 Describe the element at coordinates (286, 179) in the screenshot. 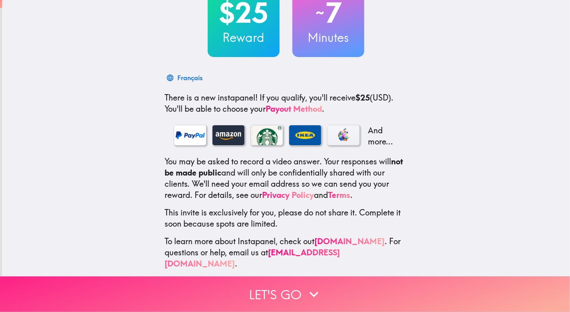

I see `p: You may be asked to record a video answer. Your responses will and will only be confidentially sh...` at that location.